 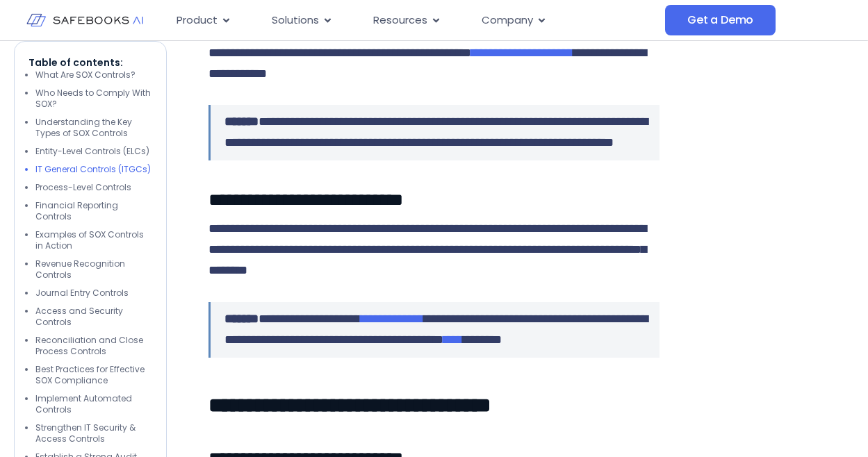 I want to click on li: Entity-Level Controls (ELCs), so click(x=94, y=152).